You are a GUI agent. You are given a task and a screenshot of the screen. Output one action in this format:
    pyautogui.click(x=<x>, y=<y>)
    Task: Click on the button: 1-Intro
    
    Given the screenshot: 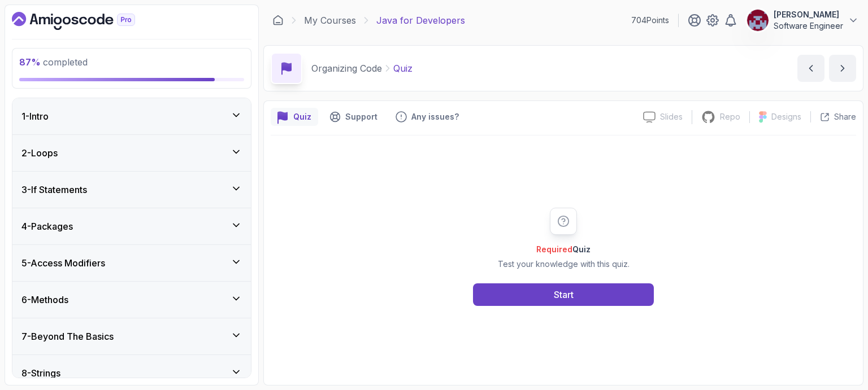 What is the action you would take?
    pyautogui.click(x=132, y=116)
    